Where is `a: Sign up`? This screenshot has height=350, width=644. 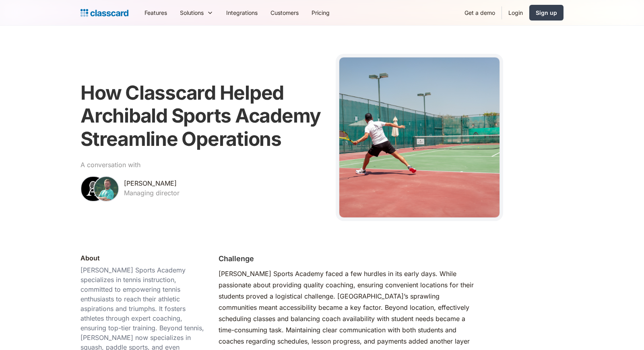 a: Sign up is located at coordinates (547, 12).